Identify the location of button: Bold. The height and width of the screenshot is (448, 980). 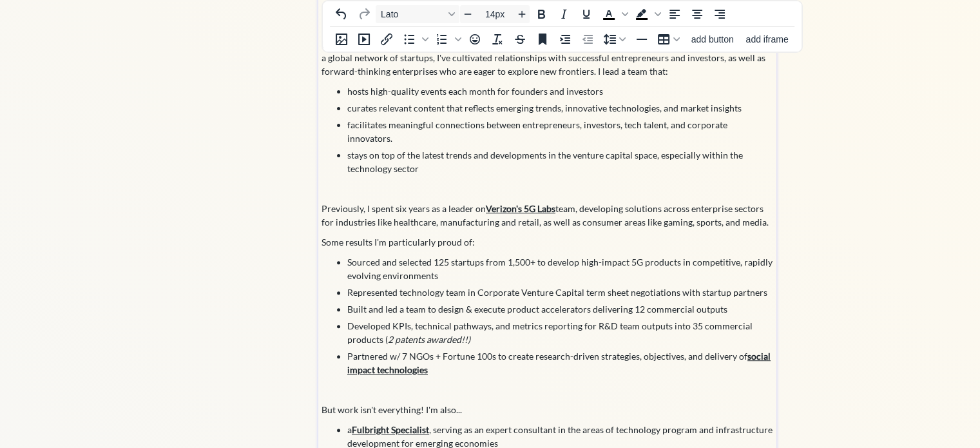
(541, 14).